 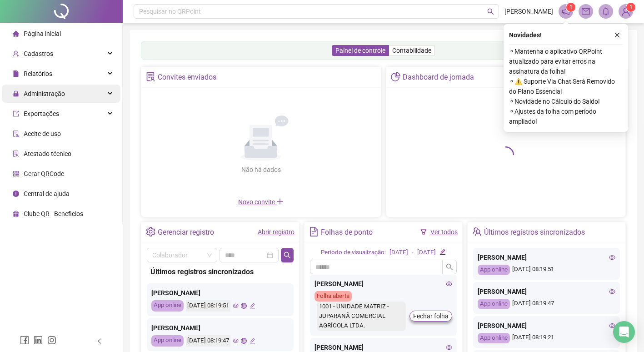 I want to click on span: ⚬ Ajustes da folha com período ampliado!, so click(x=566, y=116).